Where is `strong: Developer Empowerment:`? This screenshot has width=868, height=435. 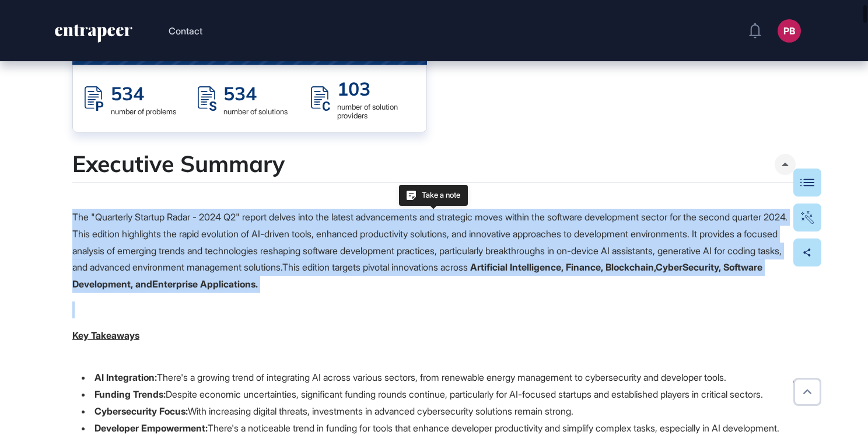
strong: Developer Empowerment: is located at coordinates (151, 428).